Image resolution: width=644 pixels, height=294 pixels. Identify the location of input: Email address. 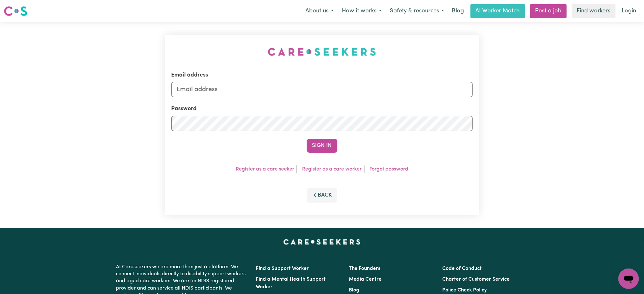
(322, 90).